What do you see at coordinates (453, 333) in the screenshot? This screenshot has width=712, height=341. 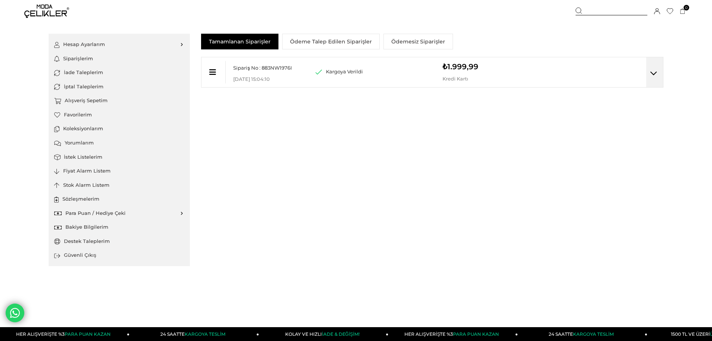 I see `a: HER ALIŞVERİŞTE %3PARA PUAN KAZAN` at bounding box center [453, 333].